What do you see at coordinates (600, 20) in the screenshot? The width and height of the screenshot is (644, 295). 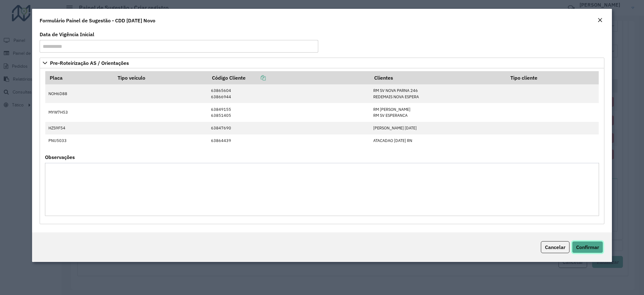 I see `button: Close` at bounding box center [600, 20].